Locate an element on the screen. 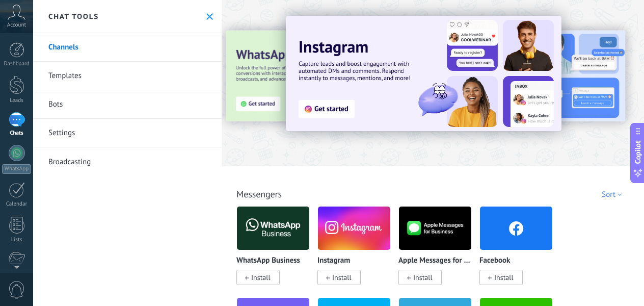  a: Broadcasting is located at coordinates (127, 162).